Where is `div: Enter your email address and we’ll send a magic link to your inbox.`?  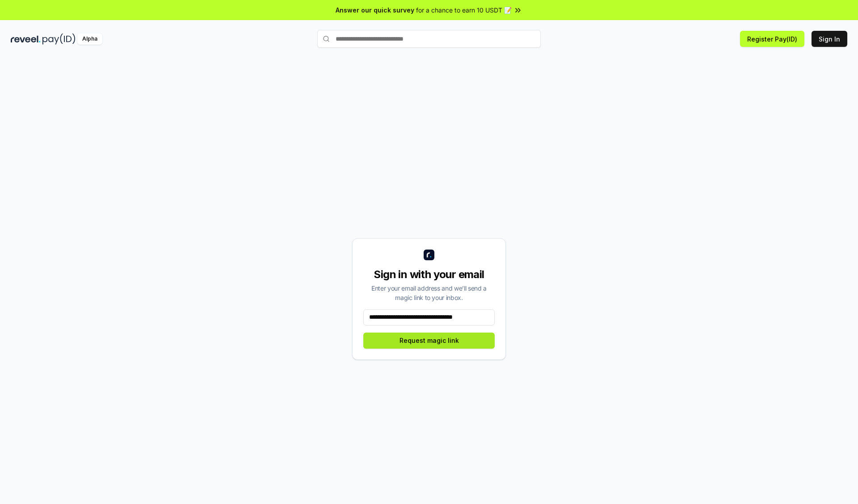 div: Enter your email address and we’ll send a magic link to your inbox. is located at coordinates (429, 293).